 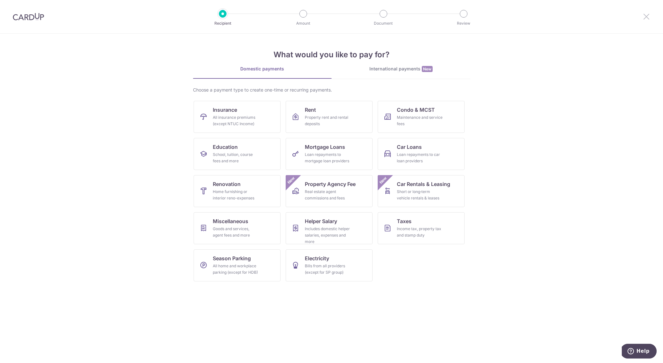 I want to click on span: Miscellaneous, so click(x=230, y=221).